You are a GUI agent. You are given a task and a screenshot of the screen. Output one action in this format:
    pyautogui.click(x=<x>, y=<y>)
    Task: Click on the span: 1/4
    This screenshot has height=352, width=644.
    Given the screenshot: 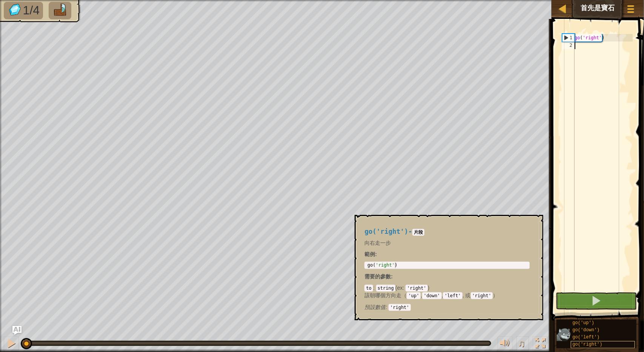 What is the action you would take?
    pyautogui.click(x=31, y=10)
    